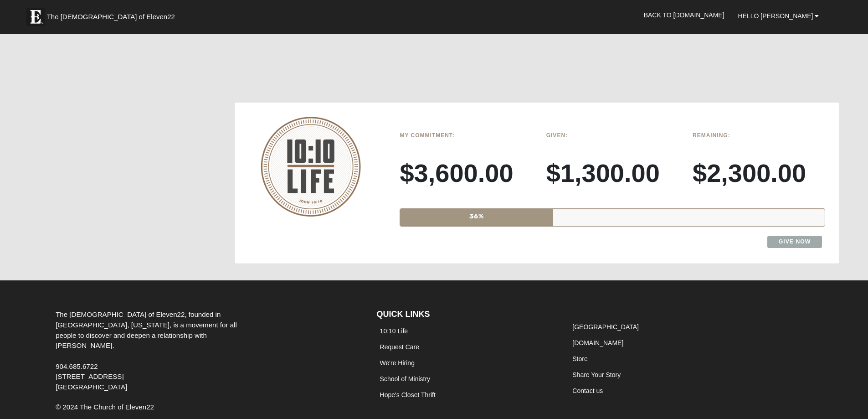  Describe the element at coordinates (394, 331) in the screenshot. I see `a: 10:10 Life` at that location.